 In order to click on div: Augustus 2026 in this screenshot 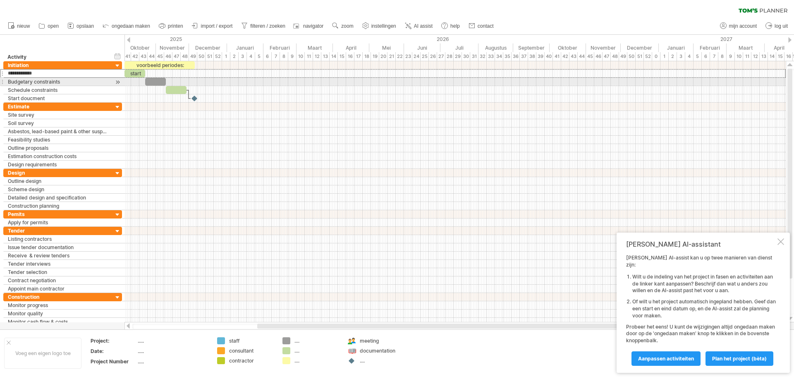, I will do `click(496, 48)`.